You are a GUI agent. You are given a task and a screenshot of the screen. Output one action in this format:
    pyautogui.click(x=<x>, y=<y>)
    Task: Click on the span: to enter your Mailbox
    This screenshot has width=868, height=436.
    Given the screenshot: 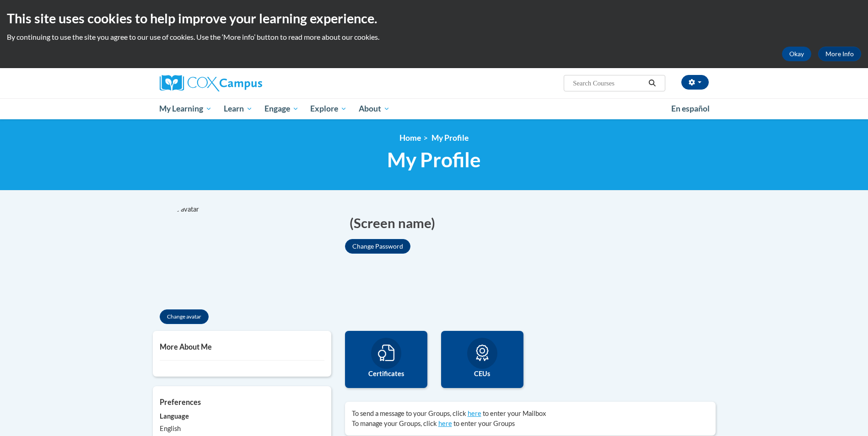 What is the action you would take?
    pyautogui.click(x=514, y=413)
    